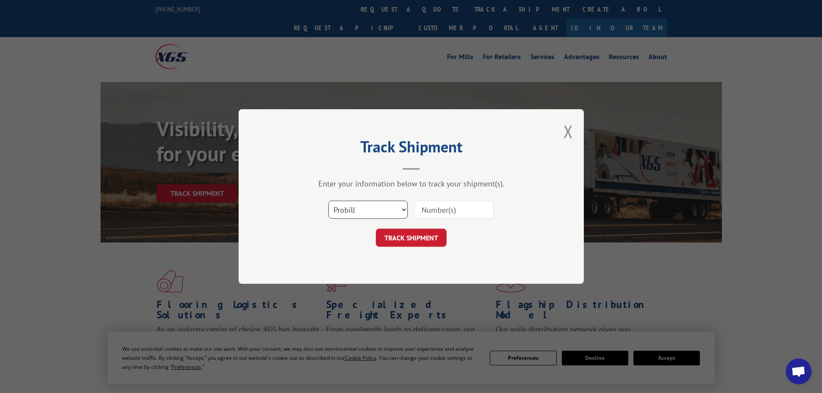 Image resolution: width=822 pixels, height=393 pixels. What do you see at coordinates (411, 238) in the screenshot?
I see `button: TRACK SHIPMENT` at bounding box center [411, 238].